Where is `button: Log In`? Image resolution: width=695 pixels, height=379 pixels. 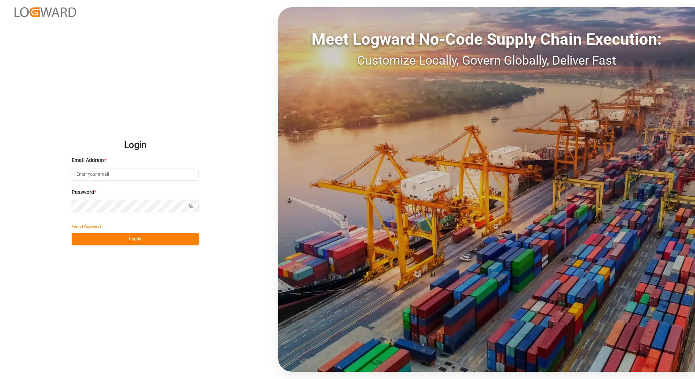
button: Log In is located at coordinates (135, 239).